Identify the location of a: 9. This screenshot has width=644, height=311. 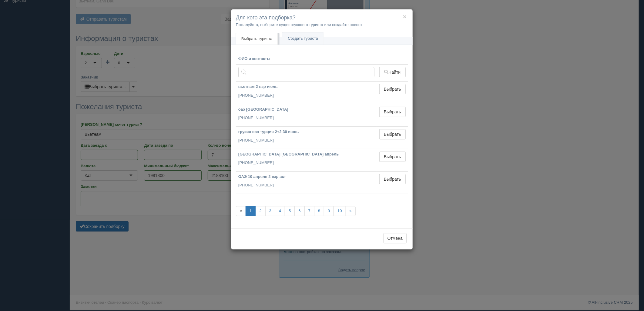
(328, 211).